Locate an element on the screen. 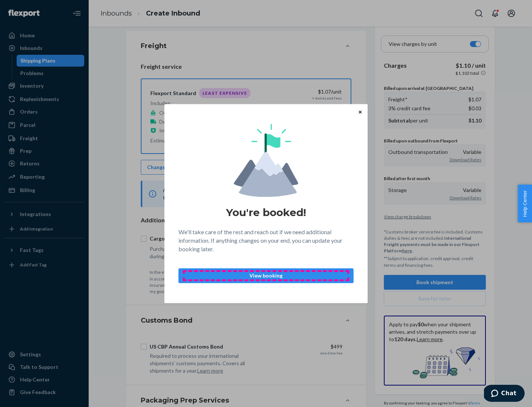  button: Close is located at coordinates (360, 112).